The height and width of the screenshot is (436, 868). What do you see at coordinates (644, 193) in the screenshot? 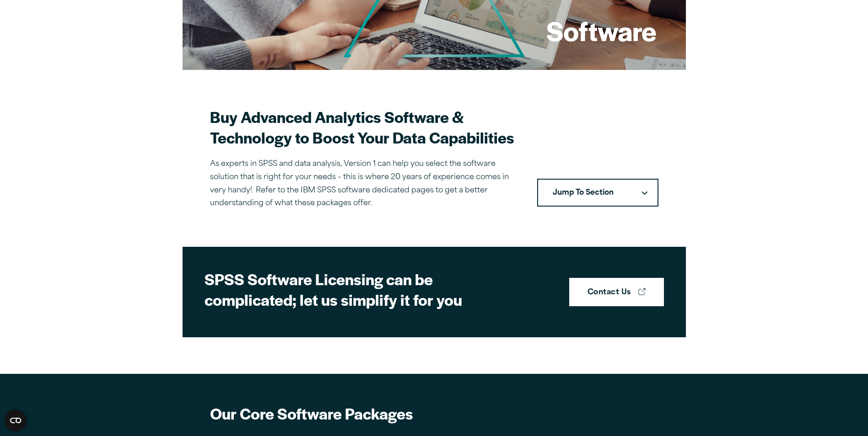
I see `svg: Downward pointing chevron` at bounding box center [644, 193].